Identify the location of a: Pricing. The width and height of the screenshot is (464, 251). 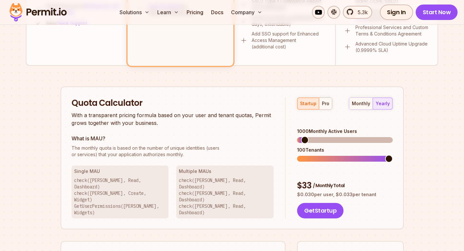
(195, 12).